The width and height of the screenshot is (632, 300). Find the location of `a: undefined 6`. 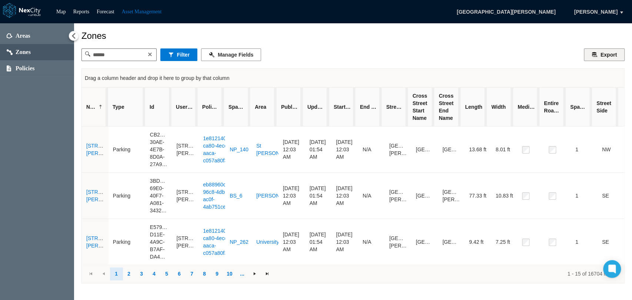

a: undefined 6 is located at coordinates (179, 274).